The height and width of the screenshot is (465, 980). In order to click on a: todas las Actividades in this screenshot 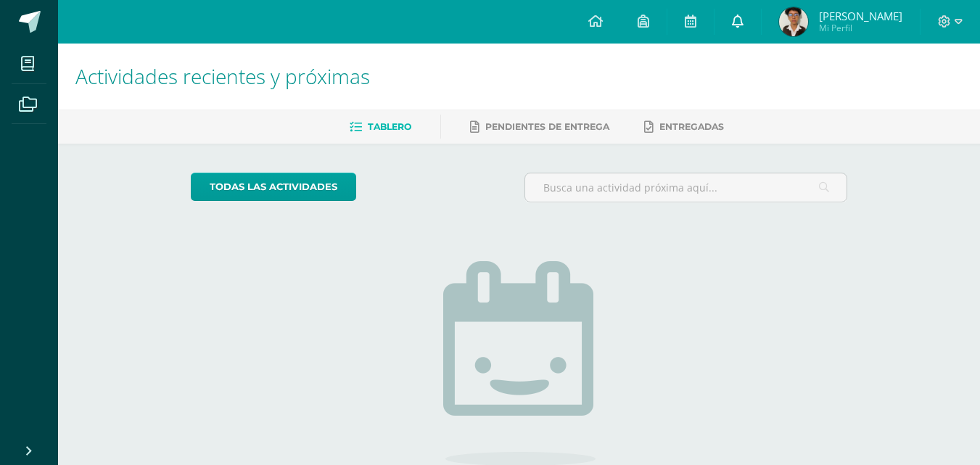, I will do `click(274, 186)`.